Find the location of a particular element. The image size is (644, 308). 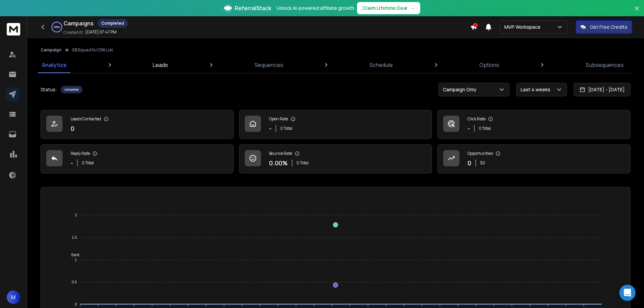

span: ReferralStack is located at coordinates (253, 8).